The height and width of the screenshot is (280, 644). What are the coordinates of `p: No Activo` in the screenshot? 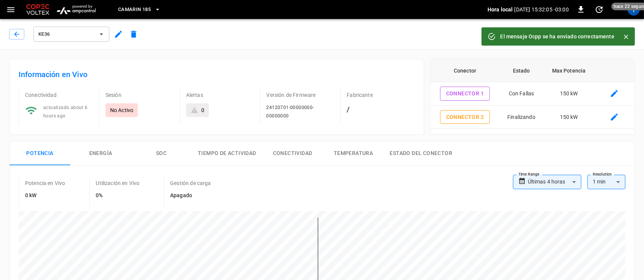 It's located at (122, 110).